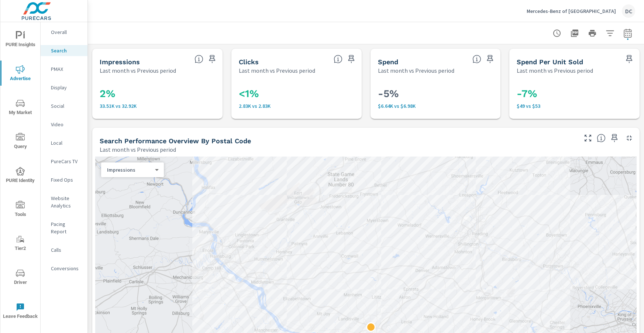 Image resolution: width=644 pixels, height=333 pixels. What do you see at coordinates (20, 175) in the screenshot?
I see `div: nav menu` at bounding box center [20, 175].